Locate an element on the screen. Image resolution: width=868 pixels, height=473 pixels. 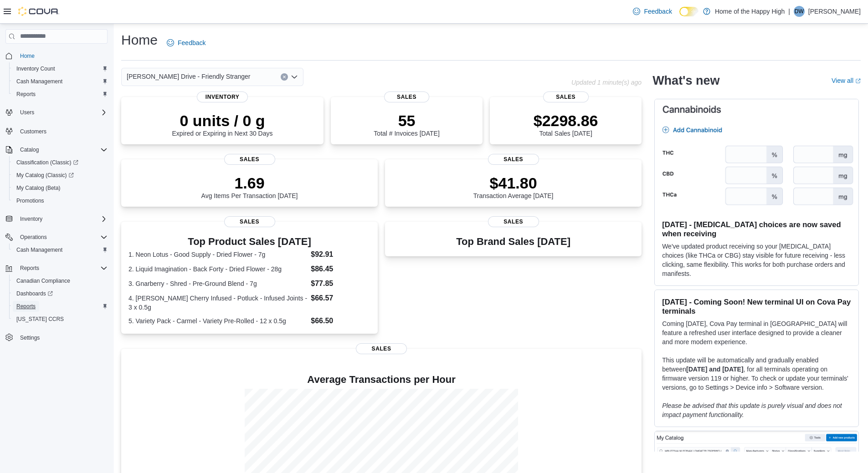
a: My Catalog (Beta) is located at coordinates (38, 188).